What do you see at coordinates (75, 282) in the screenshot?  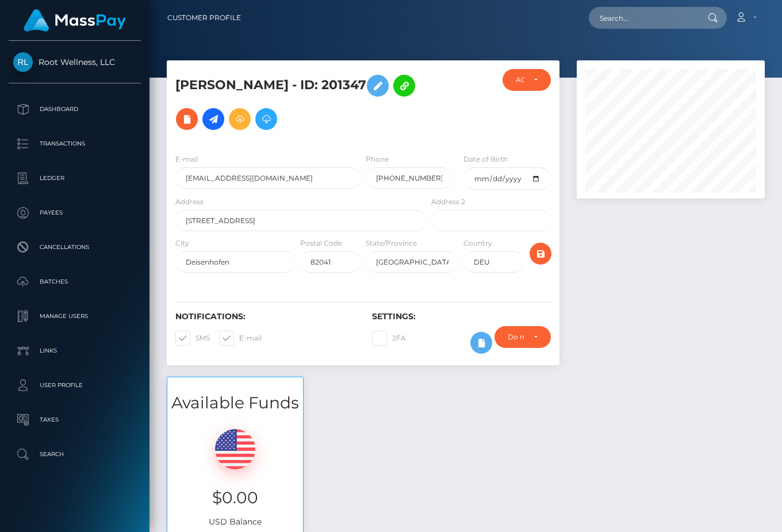 I see `p: Batches` at bounding box center [75, 282].